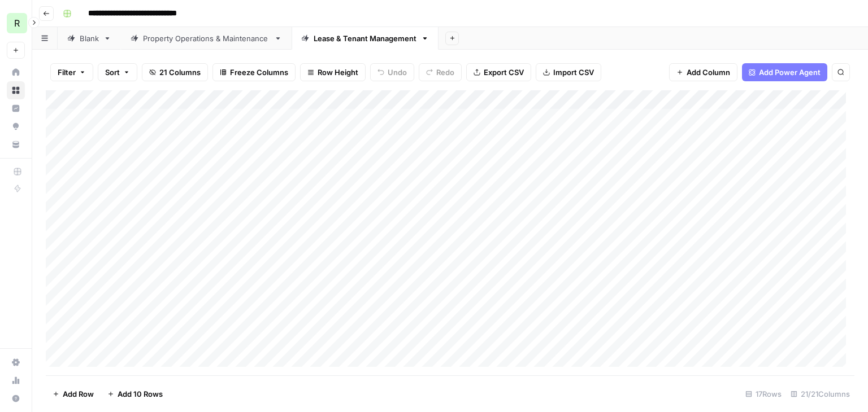 Image resolution: width=868 pixels, height=412 pixels. What do you see at coordinates (338, 72) in the screenshot?
I see `span: Row Height` at bounding box center [338, 72].